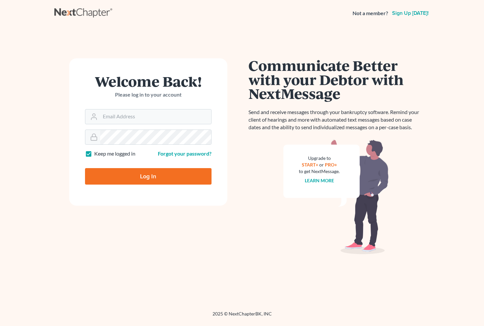 The height and width of the screenshot is (326, 484). Describe the element at coordinates (319, 171) in the screenshot. I see `div: to get NextMessage.` at that location.